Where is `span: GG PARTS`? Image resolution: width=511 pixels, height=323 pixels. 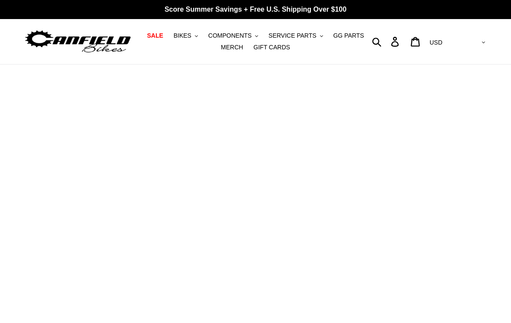
span: GG PARTS is located at coordinates (348, 36).